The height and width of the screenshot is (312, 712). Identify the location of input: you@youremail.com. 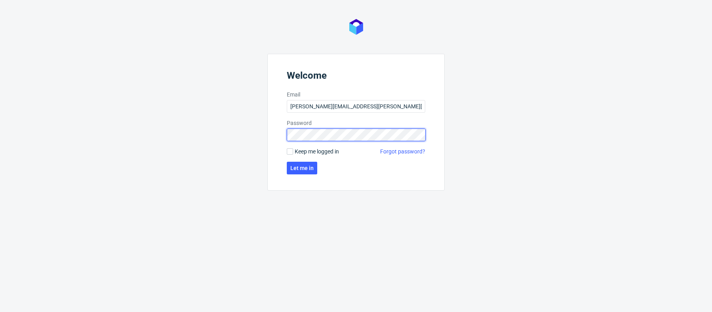
(356, 106).